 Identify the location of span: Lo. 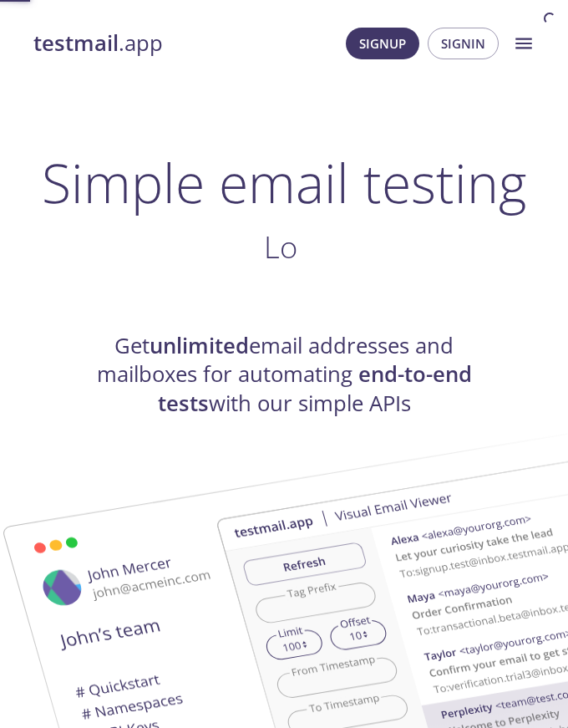
(280, 246).